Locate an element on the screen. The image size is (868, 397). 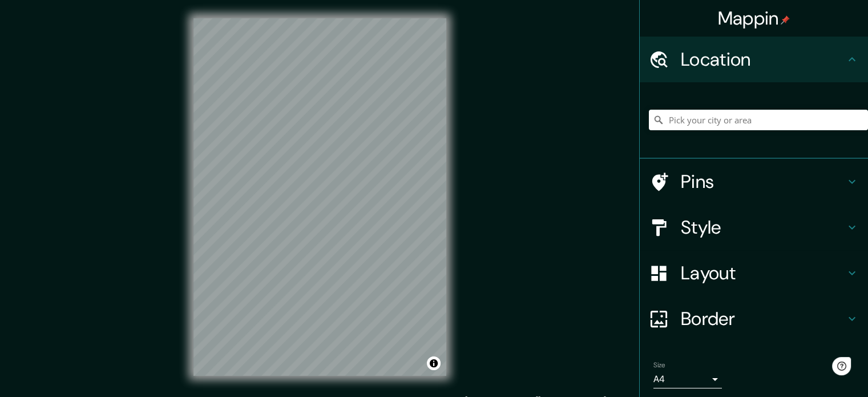
img: pin-icon.png is located at coordinates (785, 20).